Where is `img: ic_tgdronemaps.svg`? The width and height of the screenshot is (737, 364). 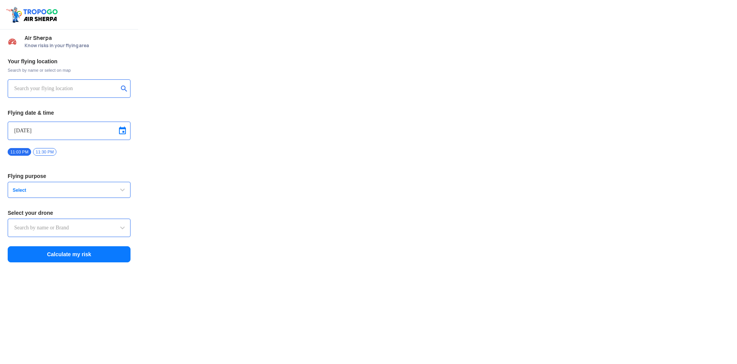
img: ic_tgdronemaps.svg is located at coordinates (33, 15).